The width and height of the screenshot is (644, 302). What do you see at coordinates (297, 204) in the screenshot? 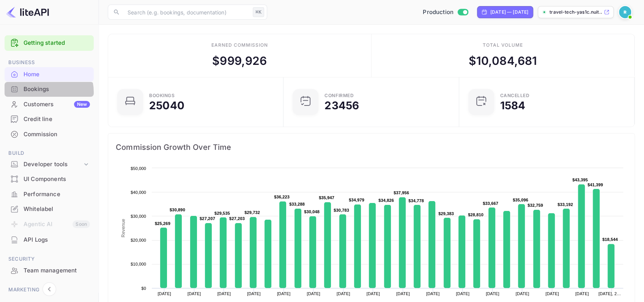
I see `text: $33,288` at bounding box center [297, 204].